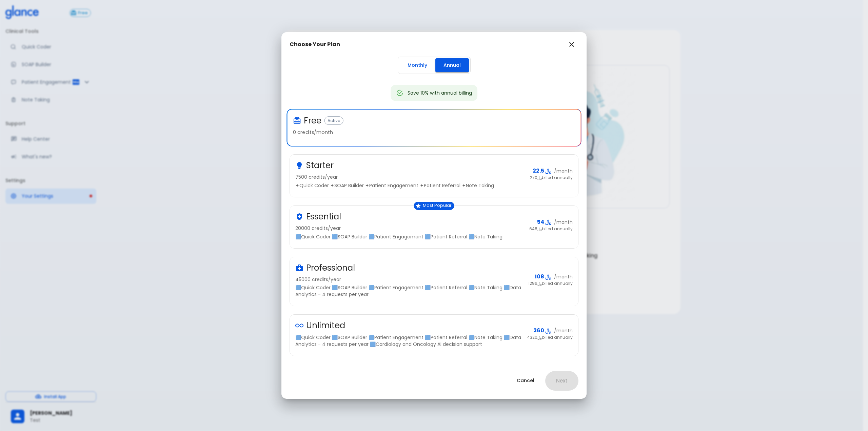 The width and height of the screenshot is (868, 431). What do you see at coordinates (323, 217) in the screenshot?
I see `h3: Essential` at bounding box center [323, 217].